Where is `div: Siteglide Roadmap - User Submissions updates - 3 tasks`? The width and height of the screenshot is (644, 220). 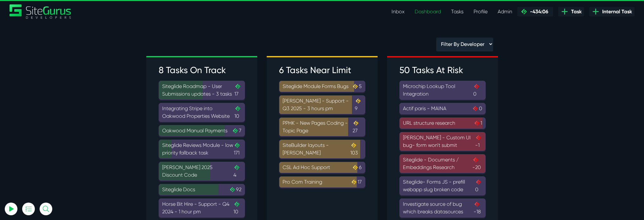
div: Siteglide Roadmap - User Submissions updates - 3 tasks is located at coordinates (202, 90).